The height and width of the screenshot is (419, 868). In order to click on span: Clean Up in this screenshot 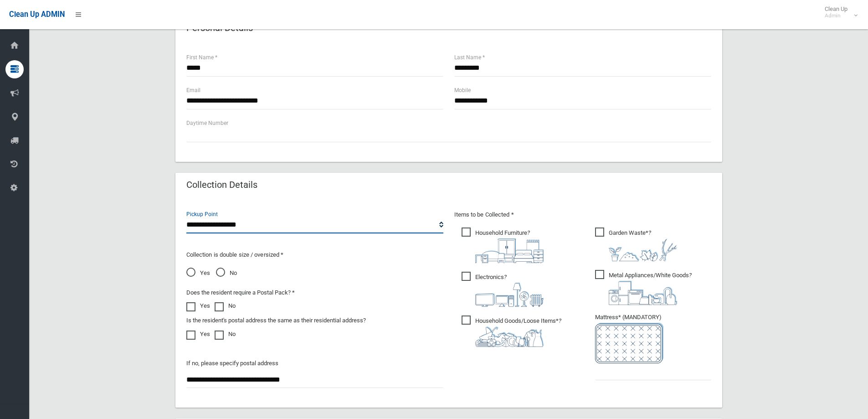, I will do `click(838, 12)`.